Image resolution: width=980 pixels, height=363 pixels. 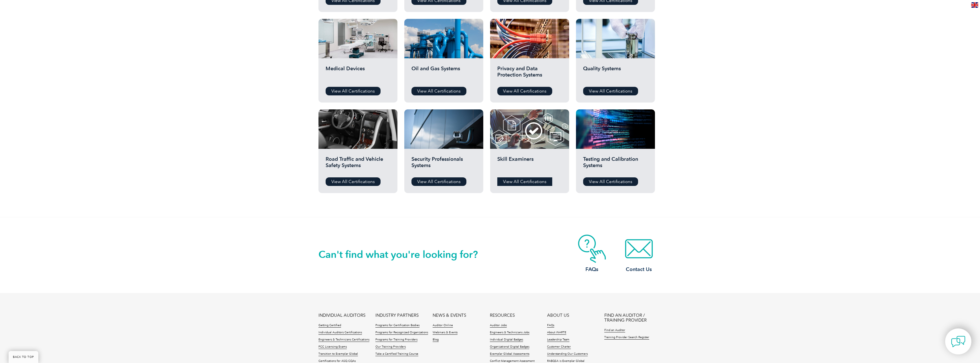 What do you see at coordinates (344, 340) in the screenshot?
I see `a: Engineers & Technicians Certifications` at bounding box center [344, 340].